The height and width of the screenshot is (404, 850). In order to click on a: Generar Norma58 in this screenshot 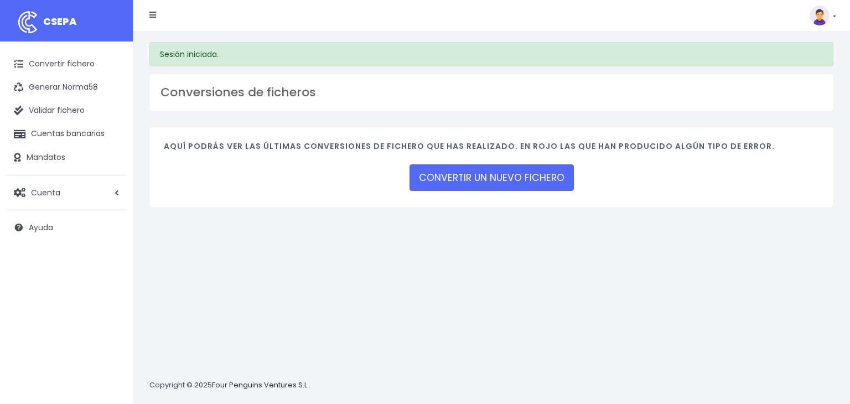, I will do `click(66, 87)`.